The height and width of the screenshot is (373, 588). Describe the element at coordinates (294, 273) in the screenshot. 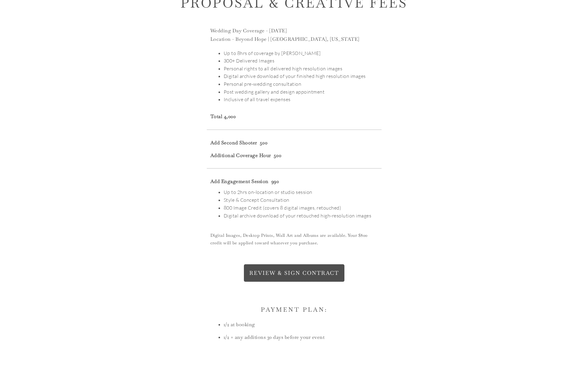

I see `a: REVIEW & SIGN CONTRACT` at that location.